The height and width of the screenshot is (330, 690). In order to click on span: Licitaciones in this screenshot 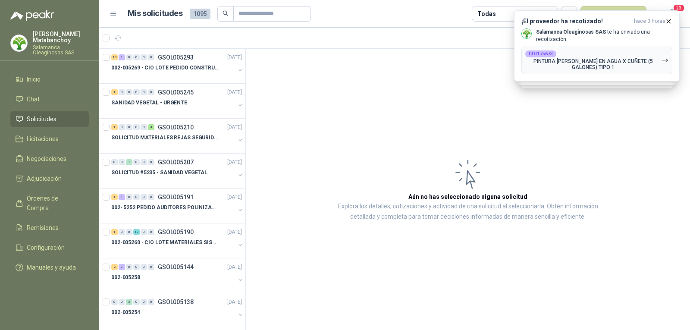, I will do `click(43, 139)`.